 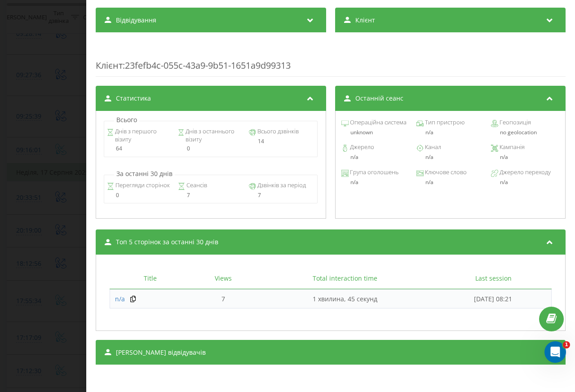 What do you see at coordinates (281, 186) in the screenshot?
I see `span: Дзвінків за період` at bounding box center [281, 186].